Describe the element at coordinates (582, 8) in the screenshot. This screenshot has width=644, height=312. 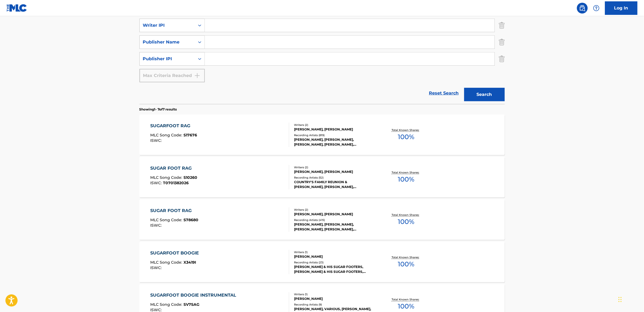
I see `img: search` at that location.